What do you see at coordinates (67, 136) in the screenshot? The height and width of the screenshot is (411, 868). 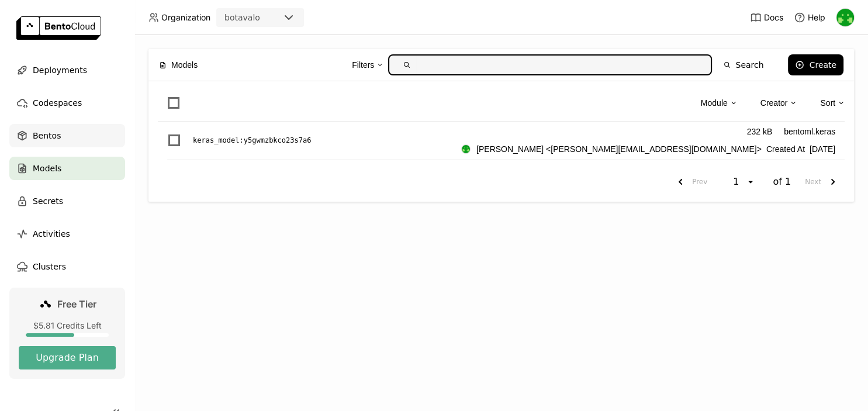 I see `a: Bentos` at bounding box center [67, 136].